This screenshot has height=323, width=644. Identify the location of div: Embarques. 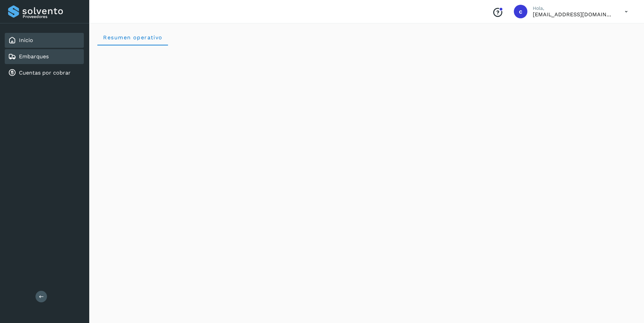
(44, 57).